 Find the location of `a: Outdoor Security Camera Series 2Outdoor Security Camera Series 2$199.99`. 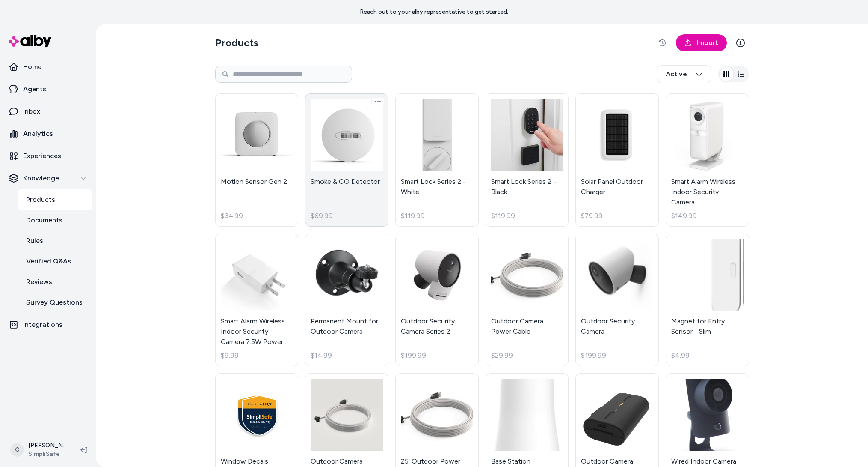

a: Outdoor Security Camera Series 2Outdoor Security Camera Series 2$199.99 is located at coordinates (437, 300).